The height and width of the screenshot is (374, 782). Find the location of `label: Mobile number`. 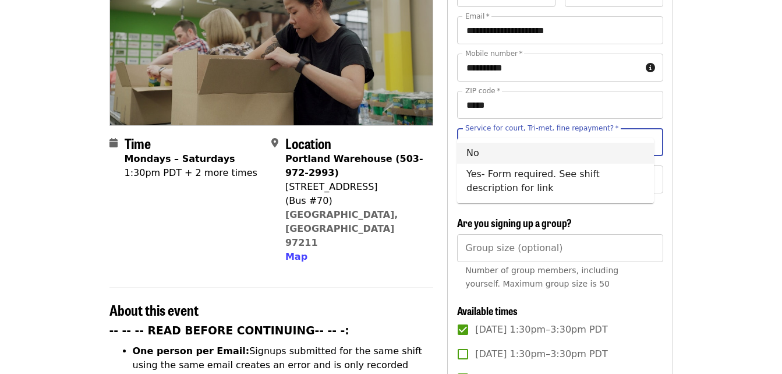

label: Mobile number is located at coordinates (494, 54).